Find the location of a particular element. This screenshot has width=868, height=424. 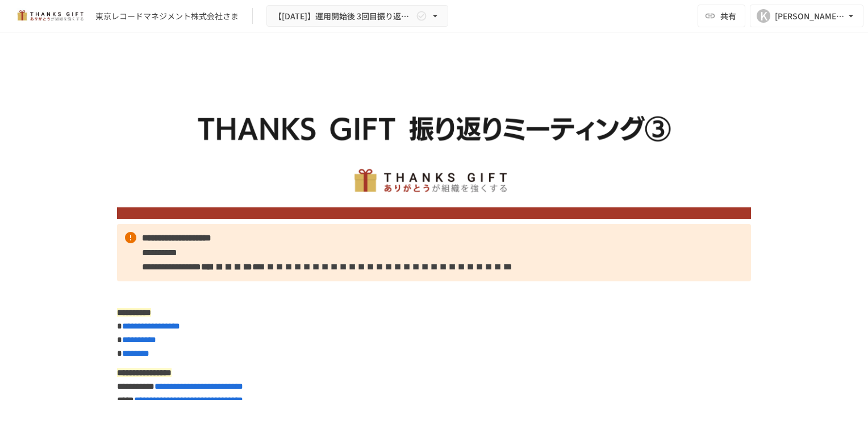

div: 東京レコードマネジメント株式会社さま is located at coordinates (167, 16).